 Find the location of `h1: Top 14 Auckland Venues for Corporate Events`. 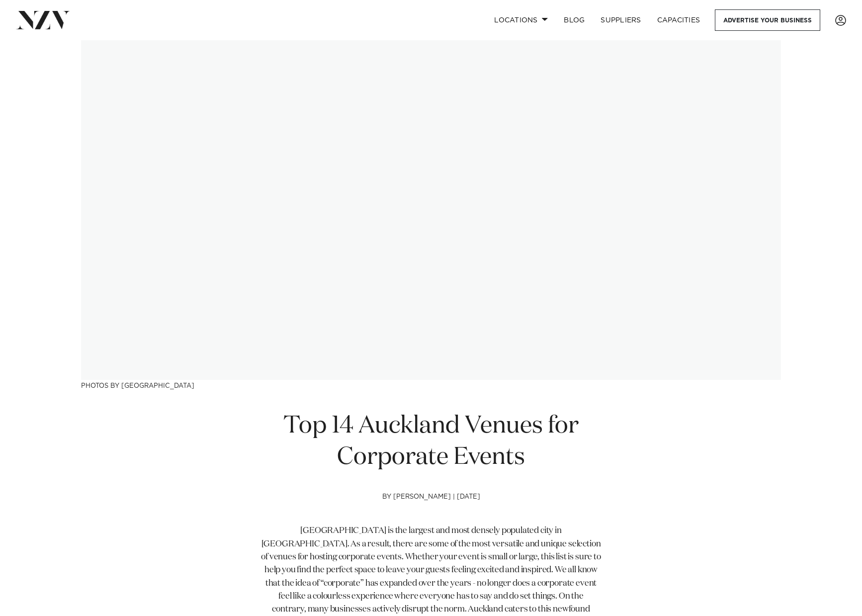

h1: Top 14 Auckland Venues for Corporate Events is located at coordinates (431, 442).